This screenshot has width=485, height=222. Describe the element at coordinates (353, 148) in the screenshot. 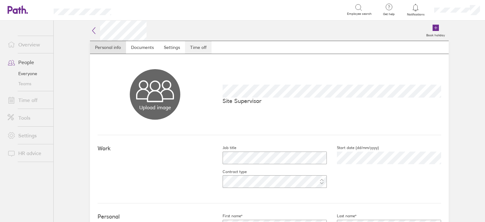

I see `label: Start date (dd/mm/yyyy)` at that location.